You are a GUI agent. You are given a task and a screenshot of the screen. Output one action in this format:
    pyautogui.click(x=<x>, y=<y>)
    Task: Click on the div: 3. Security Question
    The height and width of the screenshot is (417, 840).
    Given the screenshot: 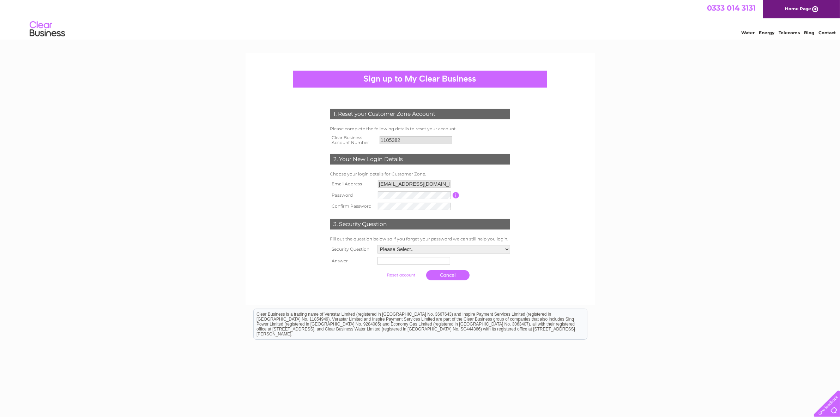 What is the action you would take?
    pyautogui.click(x=420, y=224)
    